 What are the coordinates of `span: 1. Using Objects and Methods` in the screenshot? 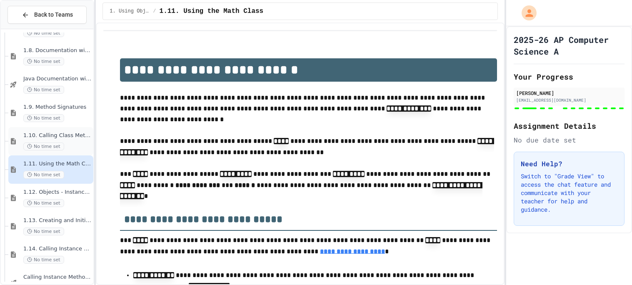 It's located at (130, 11).